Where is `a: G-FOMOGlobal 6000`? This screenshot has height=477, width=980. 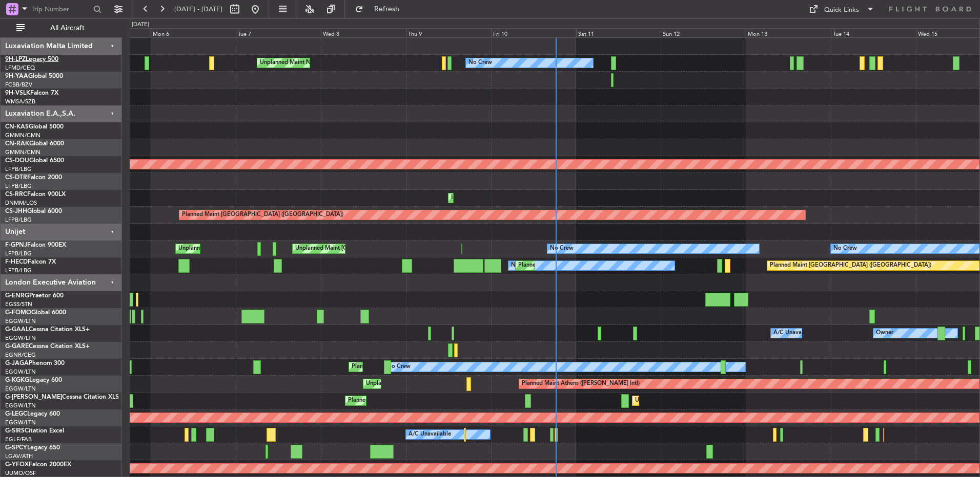
a: G-FOMOGlobal 6000 is located at coordinates (35, 313).